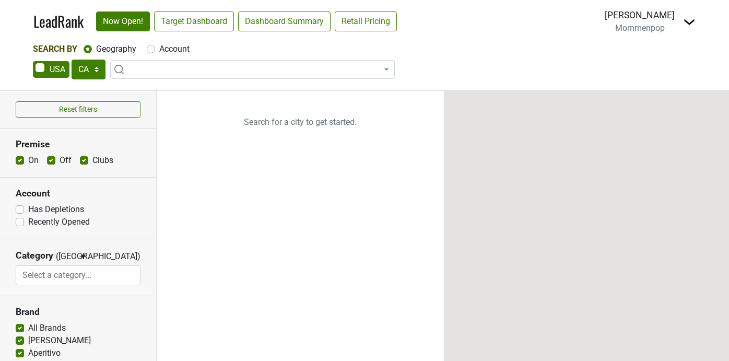 The image size is (729, 361). I want to click on label: Recently Opened, so click(59, 222).